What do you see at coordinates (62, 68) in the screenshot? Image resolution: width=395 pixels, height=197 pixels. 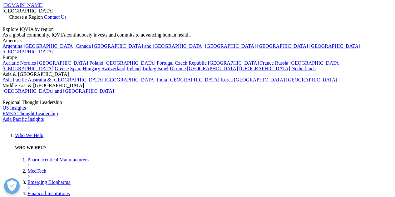 I see `a: Greece` at bounding box center [62, 68].